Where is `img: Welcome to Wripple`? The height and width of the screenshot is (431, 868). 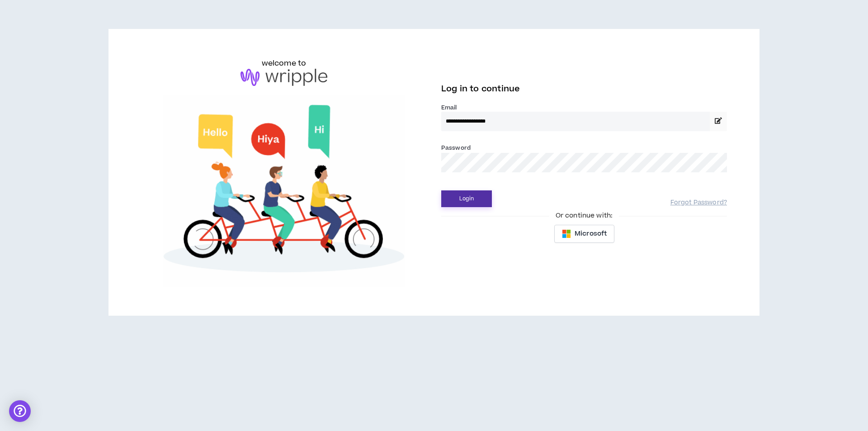 img: Welcome to Wripple is located at coordinates (284, 191).